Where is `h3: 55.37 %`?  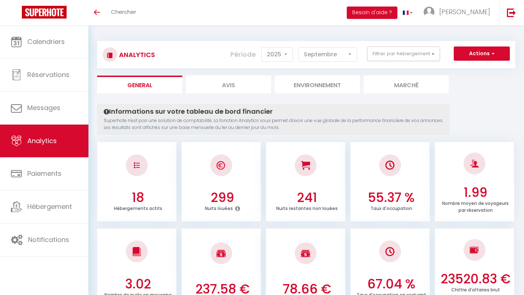
h3: 55.37 % is located at coordinates (391, 198).